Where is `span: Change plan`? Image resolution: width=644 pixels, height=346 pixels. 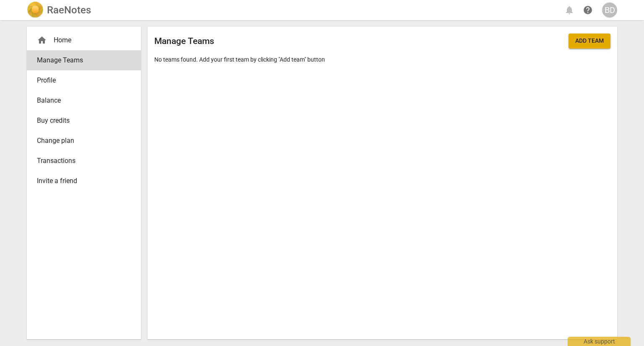
span: Change plan is located at coordinates (80, 141).